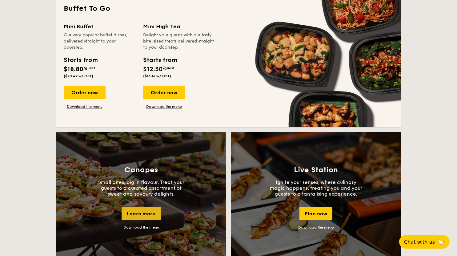 The width and height of the screenshot is (457, 256). Describe the element at coordinates (141, 188) in the screenshot. I see `p: Small bites, big in flavour. Treat your guests to a curated assortment of sweet and savoury delig...` at that location.